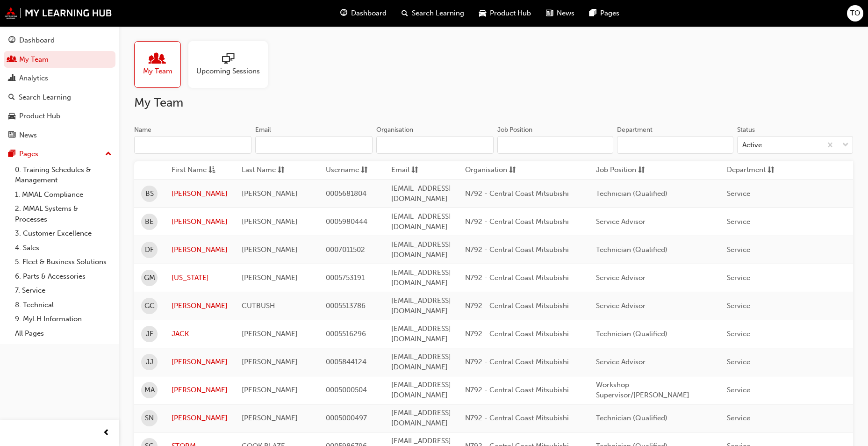 This screenshot has width=868, height=446. What do you see at coordinates (39, 116) in the screenshot?
I see `div: Product Hub` at bounding box center [39, 116].